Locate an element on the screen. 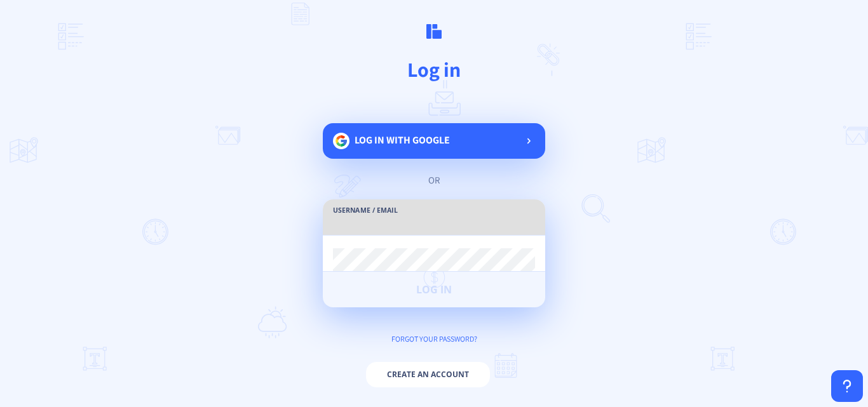  h1: Log in is located at coordinates (433, 69).